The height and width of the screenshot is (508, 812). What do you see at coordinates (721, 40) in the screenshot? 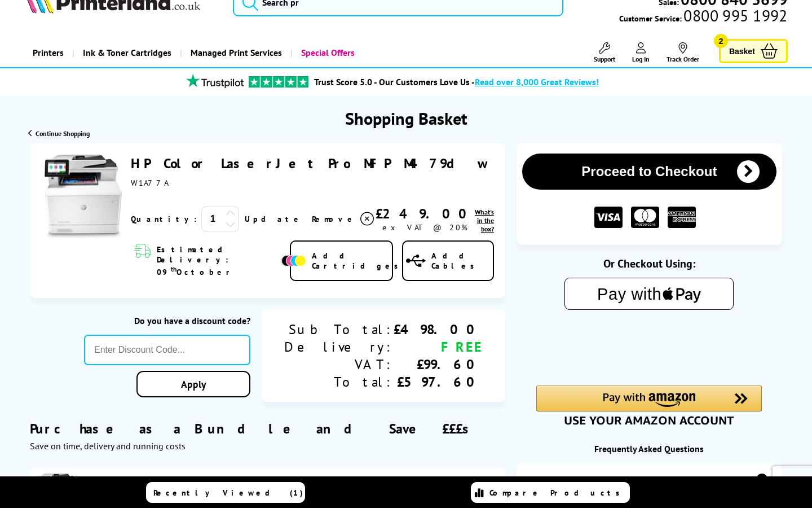
I see `span: 2` at bounding box center [721, 40].